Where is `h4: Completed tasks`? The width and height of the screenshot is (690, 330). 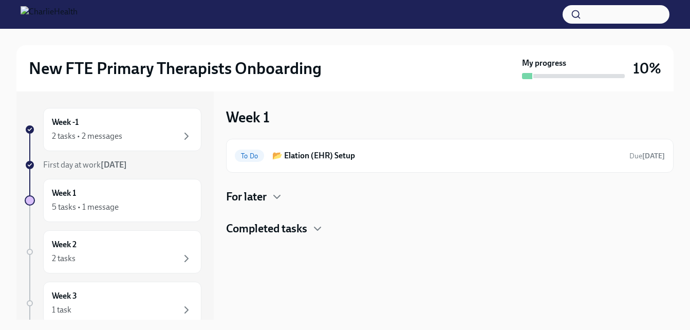
h4: Completed tasks is located at coordinates (267, 229).